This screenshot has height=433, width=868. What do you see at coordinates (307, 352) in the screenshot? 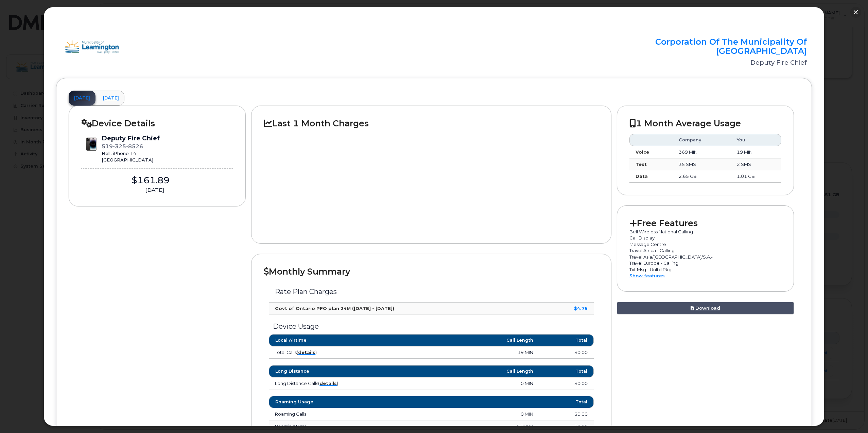
I see `a: details` at bounding box center [307, 352].